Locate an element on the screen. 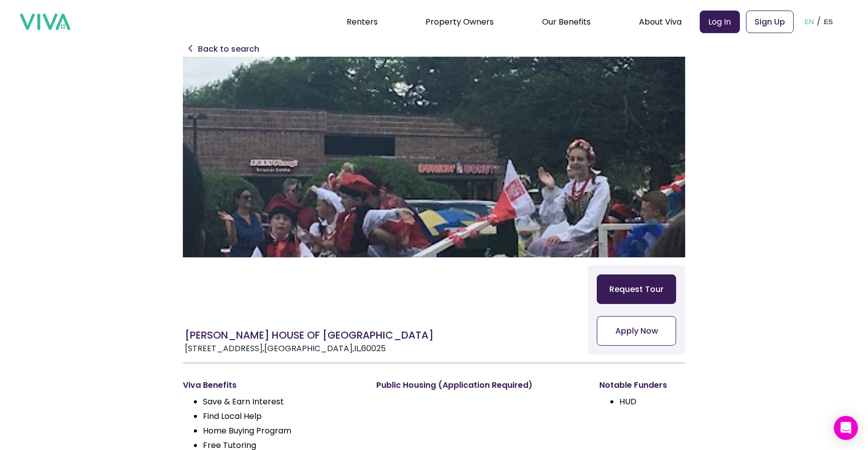 This screenshot has width=868, height=450. img: viva is located at coordinates (46, 22).